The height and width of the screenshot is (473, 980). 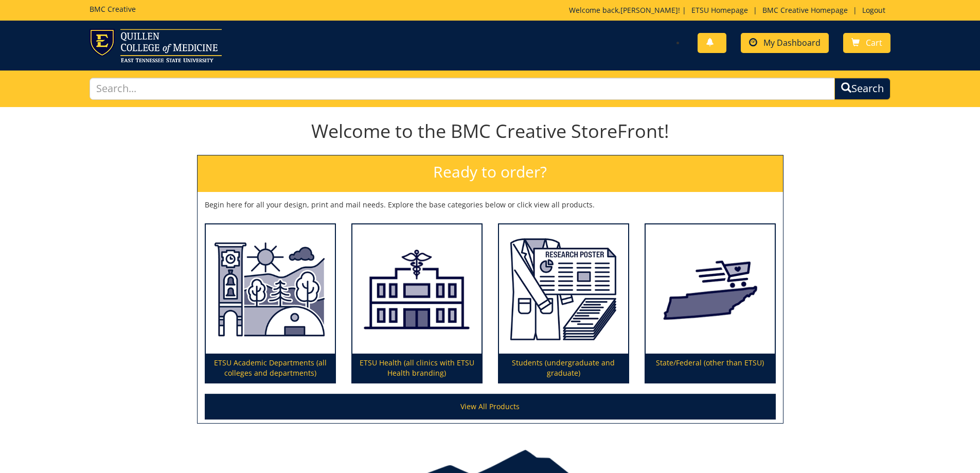 What do you see at coordinates (155, 45) in the screenshot?
I see `img: ETSU logo` at bounding box center [155, 45].